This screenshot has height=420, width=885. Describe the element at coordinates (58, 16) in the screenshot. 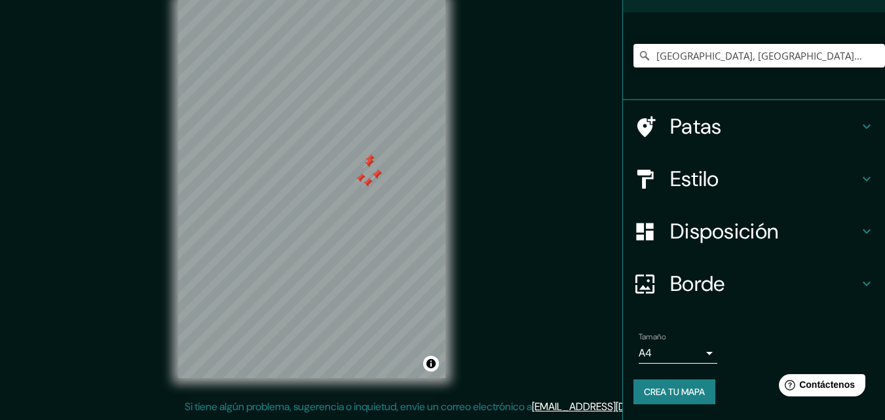

I see `font: Contáctenos` at that location.